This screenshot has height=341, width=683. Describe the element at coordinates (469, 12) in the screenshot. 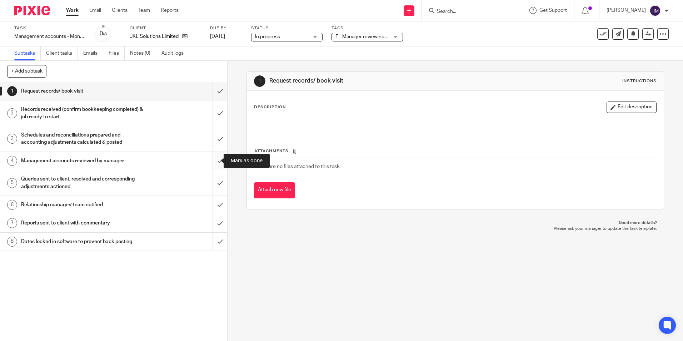

I see `input: Search` at that location.